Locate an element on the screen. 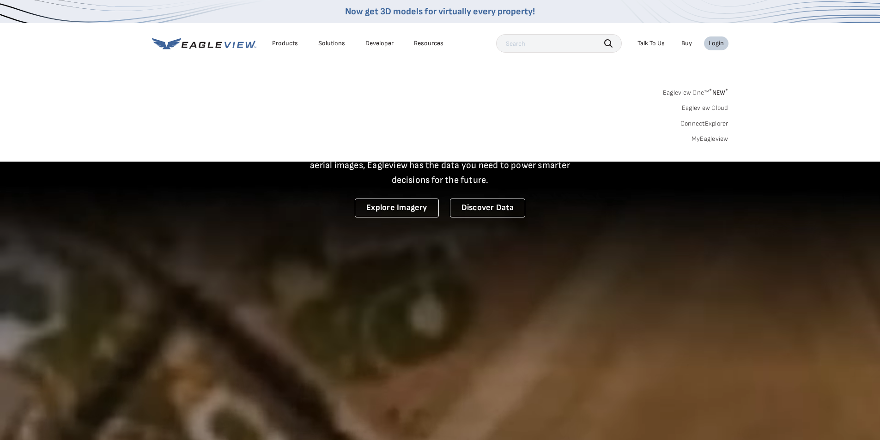  a: Eagleview One™*NEW* is located at coordinates (696, 91).